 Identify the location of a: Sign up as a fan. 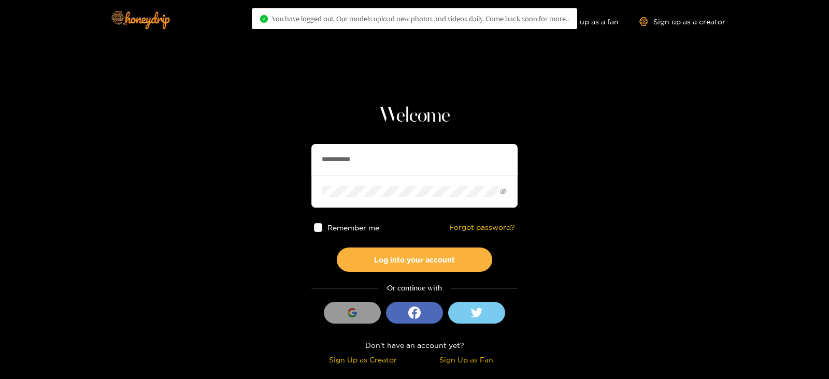
(583, 21).